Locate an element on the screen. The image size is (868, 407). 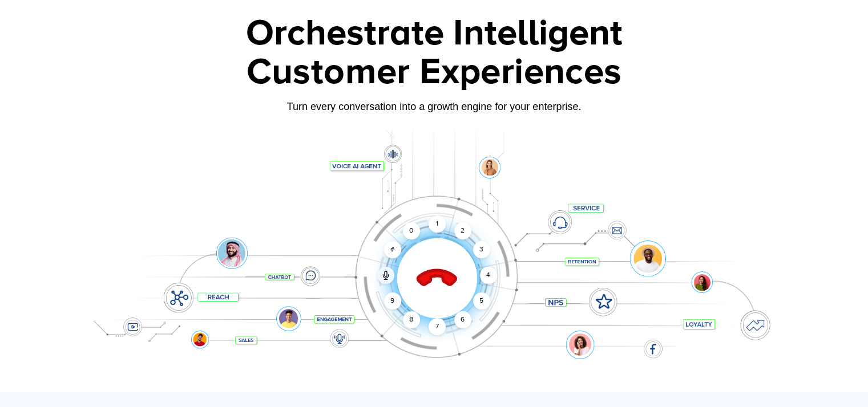
div: 8 is located at coordinates (411, 320).